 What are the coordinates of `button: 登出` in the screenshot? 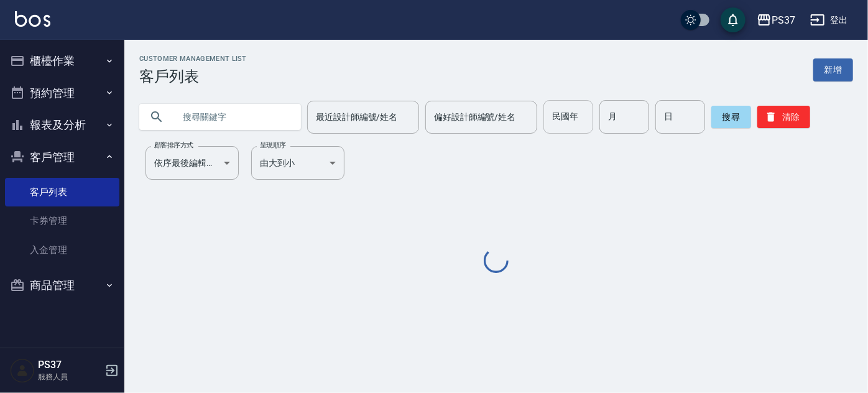 It's located at (828, 20).